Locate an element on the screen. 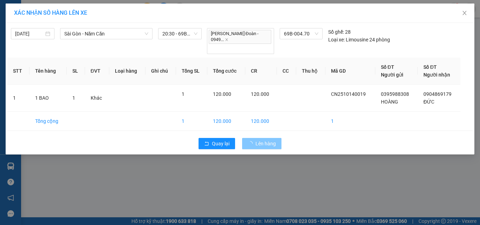  span: Sài Gòn - Năm Căn is located at coordinates (106, 34).